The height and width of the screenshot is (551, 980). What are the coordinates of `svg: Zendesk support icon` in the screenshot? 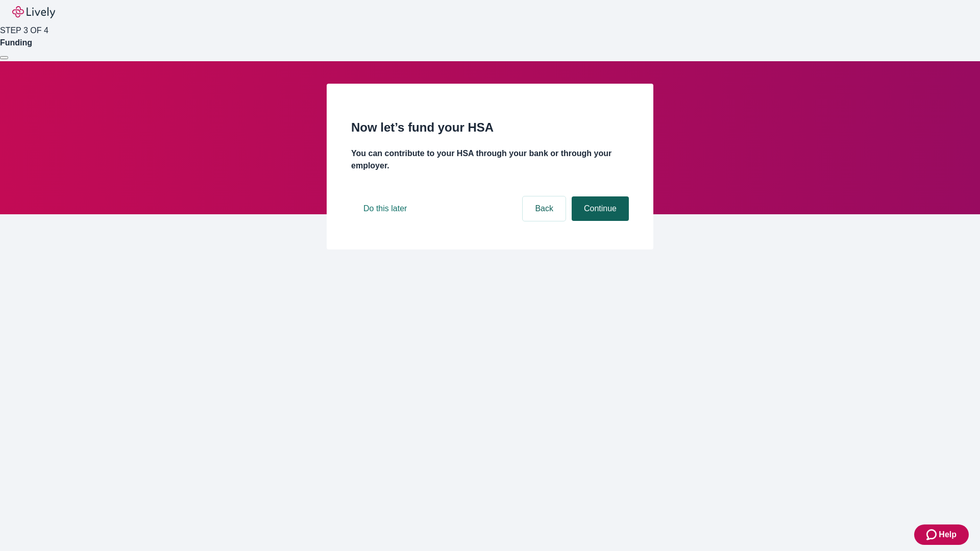 It's located at (933, 535).